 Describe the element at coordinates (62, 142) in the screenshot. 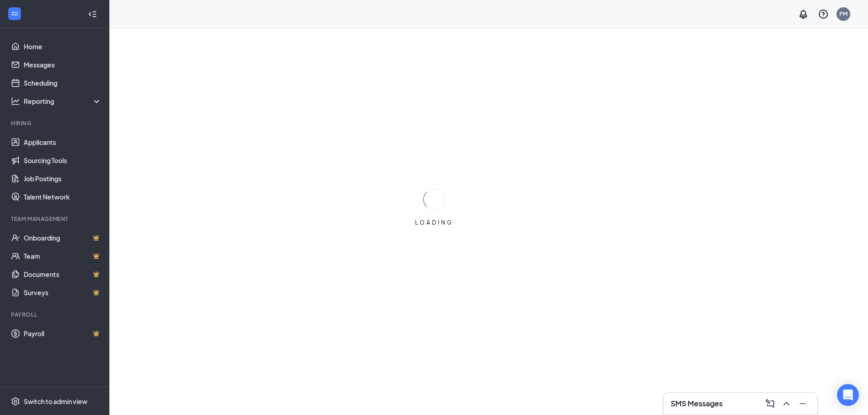

I see `a: Applicants` at that location.